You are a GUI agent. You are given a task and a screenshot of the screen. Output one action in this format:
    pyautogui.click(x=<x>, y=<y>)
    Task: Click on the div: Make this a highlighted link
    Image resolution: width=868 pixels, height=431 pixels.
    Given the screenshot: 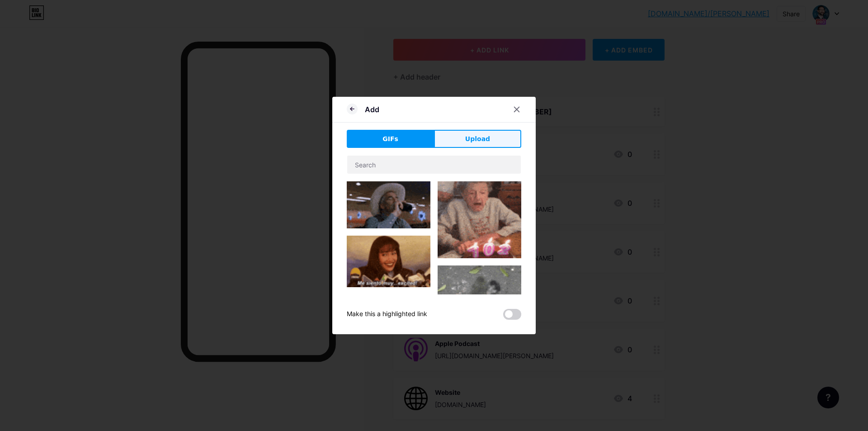 What is the action you would take?
    pyautogui.click(x=387, y=314)
    